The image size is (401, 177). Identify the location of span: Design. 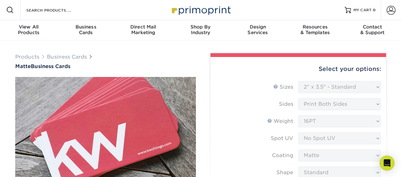
(258, 27).